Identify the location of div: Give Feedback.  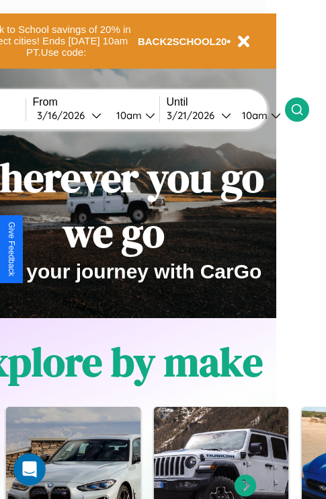
(11, 249).